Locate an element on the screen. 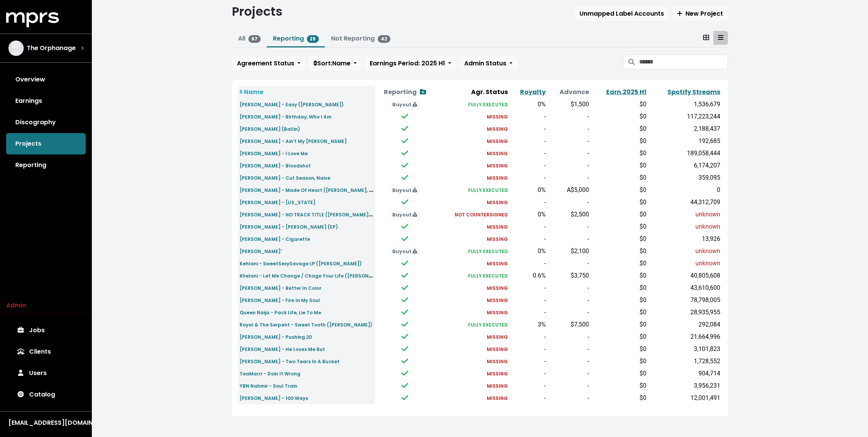  button: Unmapped Label Accounts is located at coordinates (622, 14).